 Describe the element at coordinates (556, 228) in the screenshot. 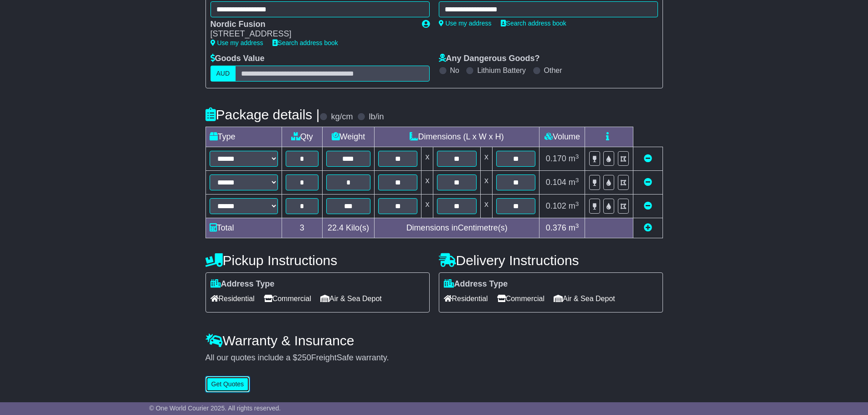

I see `span: 0.376` at that location.